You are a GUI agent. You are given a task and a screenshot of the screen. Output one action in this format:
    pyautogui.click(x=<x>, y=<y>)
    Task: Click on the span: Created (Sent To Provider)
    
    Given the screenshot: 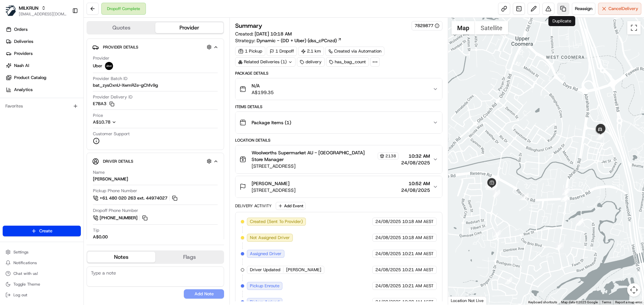 What is the action you would take?
    pyautogui.click(x=276, y=222)
    